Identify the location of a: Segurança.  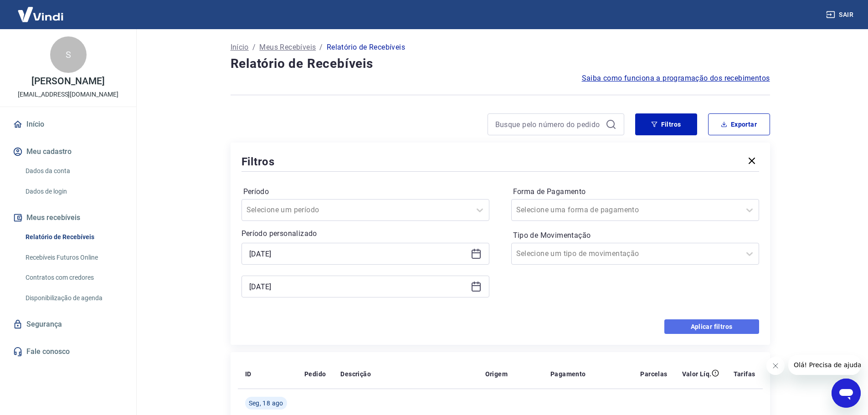
(68, 324).